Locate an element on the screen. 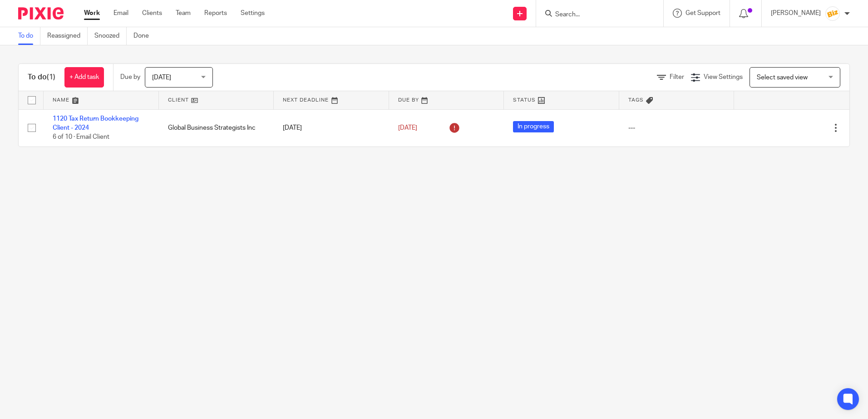 Image resolution: width=868 pixels, height=419 pixels. img: Pixie is located at coordinates (41, 13).